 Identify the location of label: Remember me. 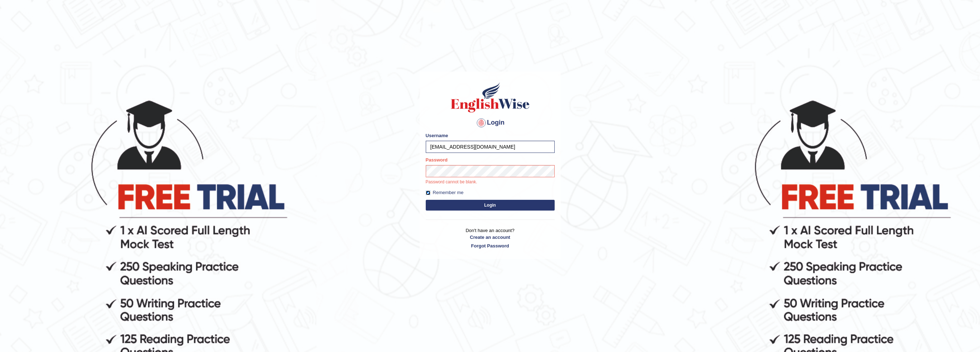
(444, 193).